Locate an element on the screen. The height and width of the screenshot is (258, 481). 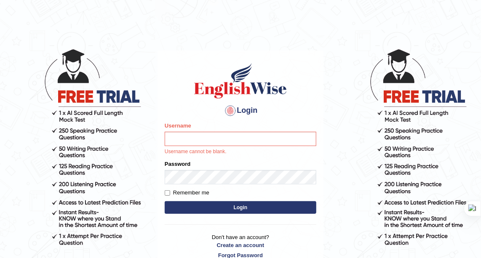
label: Remember me is located at coordinates (187, 193).